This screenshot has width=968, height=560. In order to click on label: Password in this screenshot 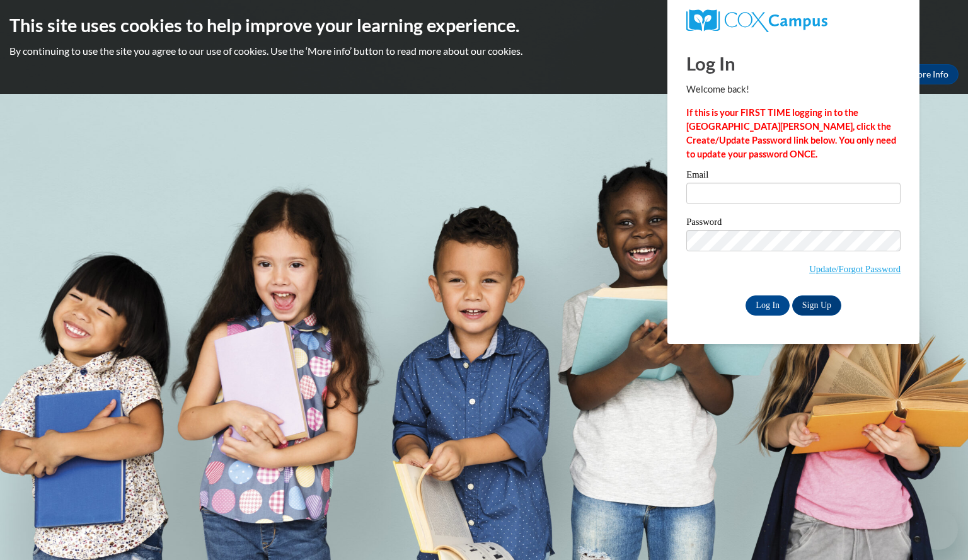, I will do `click(794, 224)`.